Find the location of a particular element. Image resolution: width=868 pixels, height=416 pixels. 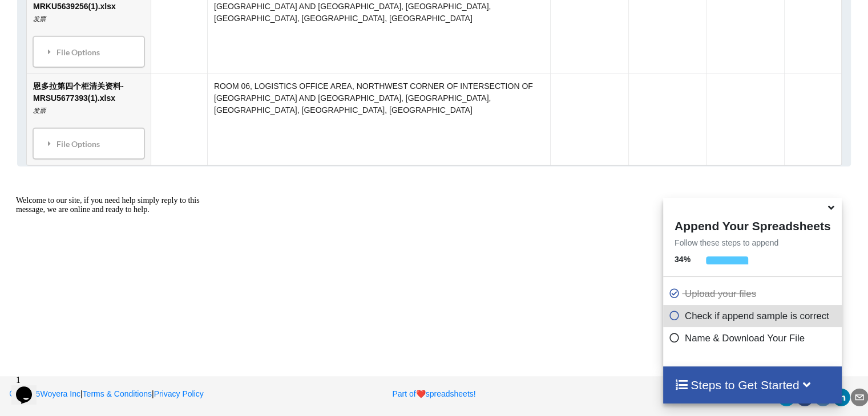

div: reddit is located at coordinates (822, 397).